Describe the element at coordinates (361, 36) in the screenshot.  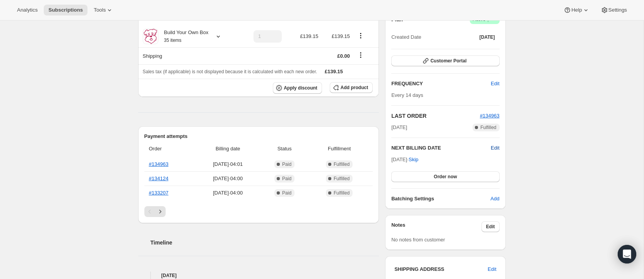
I see `button: Product actions` at that location.